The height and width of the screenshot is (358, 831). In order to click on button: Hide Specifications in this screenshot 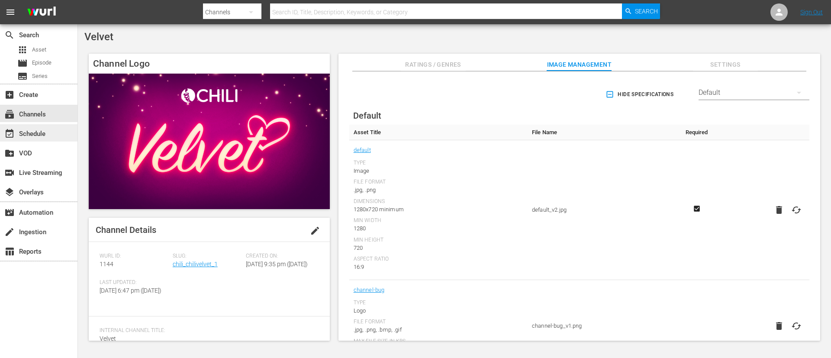, I will do `click(640, 94)`.